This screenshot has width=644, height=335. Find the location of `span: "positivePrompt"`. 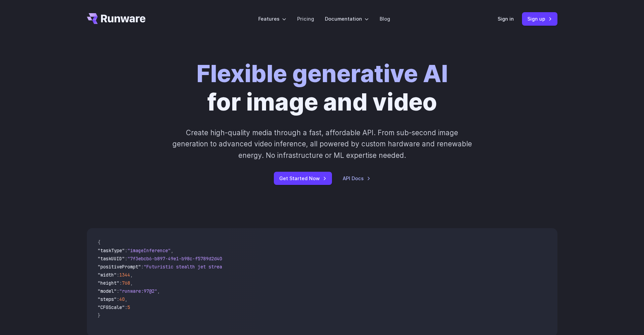

span: "positivePrompt" is located at coordinates (119, 267).